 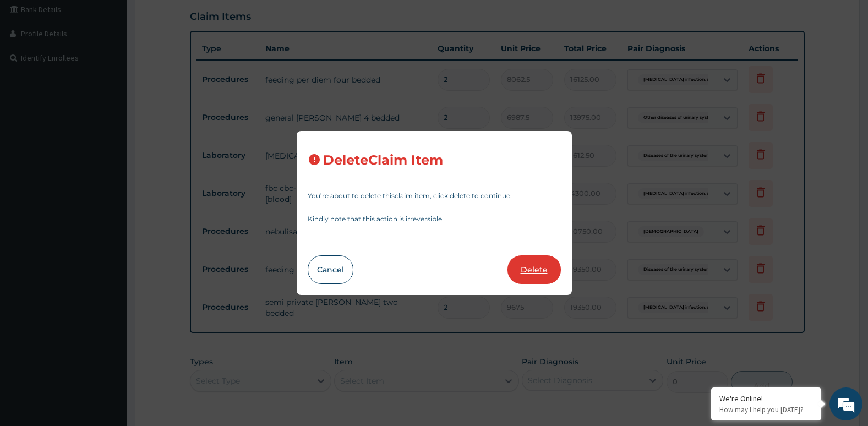 What do you see at coordinates (384, 160) in the screenshot?
I see `h3: Delete Claim Item` at bounding box center [384, 160].